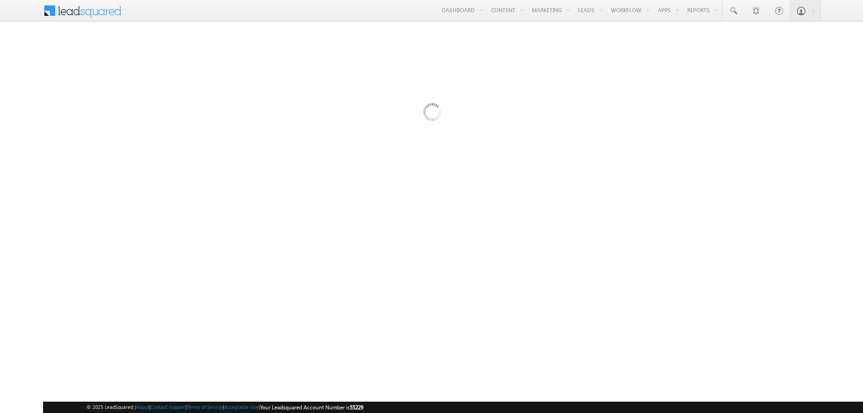 This screenshot has width=863, height=413. Describe the element at coordinates (356, 407) in the screenshot. I see `span: 55229` at that location.